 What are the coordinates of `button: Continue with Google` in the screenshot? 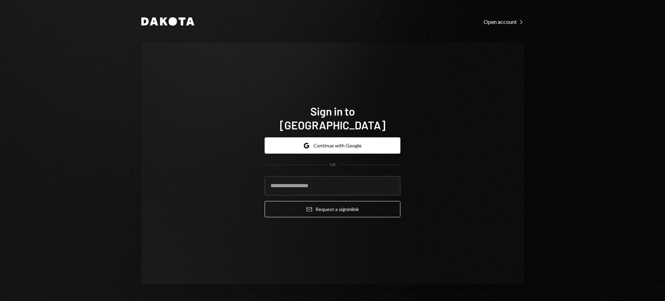 It's located at (332, 145).